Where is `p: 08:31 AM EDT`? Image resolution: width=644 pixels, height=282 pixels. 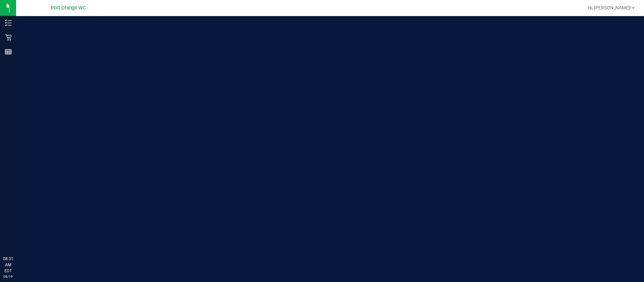
p: 08:31 AM EDT is located at coordinates (8, 265).